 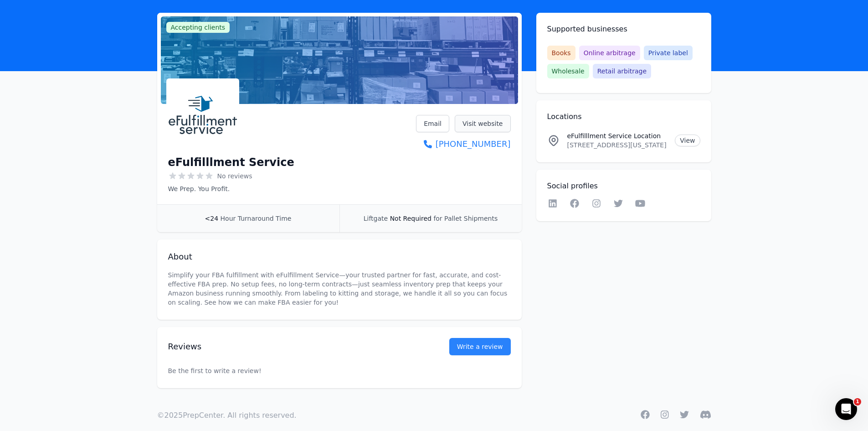 I want to click on span: Private label, so click(x=668, y=53).